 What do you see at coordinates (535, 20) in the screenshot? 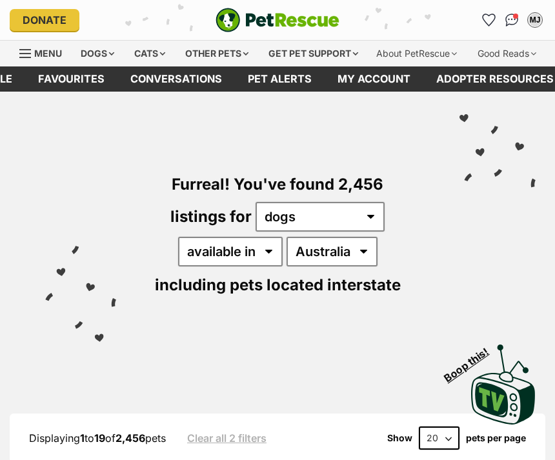
I see `div: MJ` at bounding box center [535, 20].